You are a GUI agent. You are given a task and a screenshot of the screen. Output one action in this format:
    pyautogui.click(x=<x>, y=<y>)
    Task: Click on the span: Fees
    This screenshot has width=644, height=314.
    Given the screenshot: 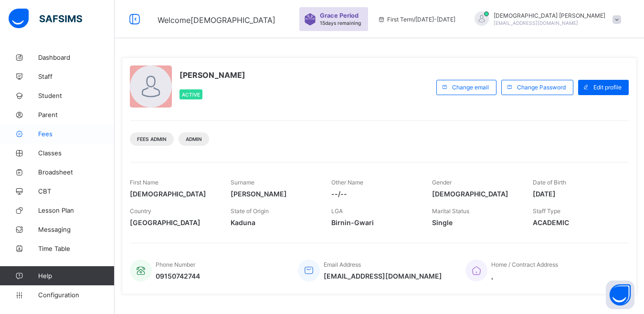 What is the action you would take?
    pyautogui.click(x=77, y=134)
    